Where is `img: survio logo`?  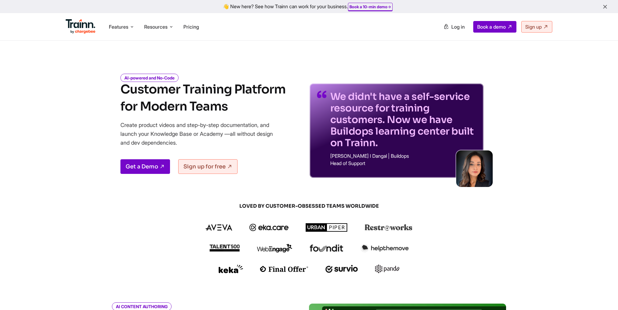 img: survio logo is located at coordinates (342, 269).